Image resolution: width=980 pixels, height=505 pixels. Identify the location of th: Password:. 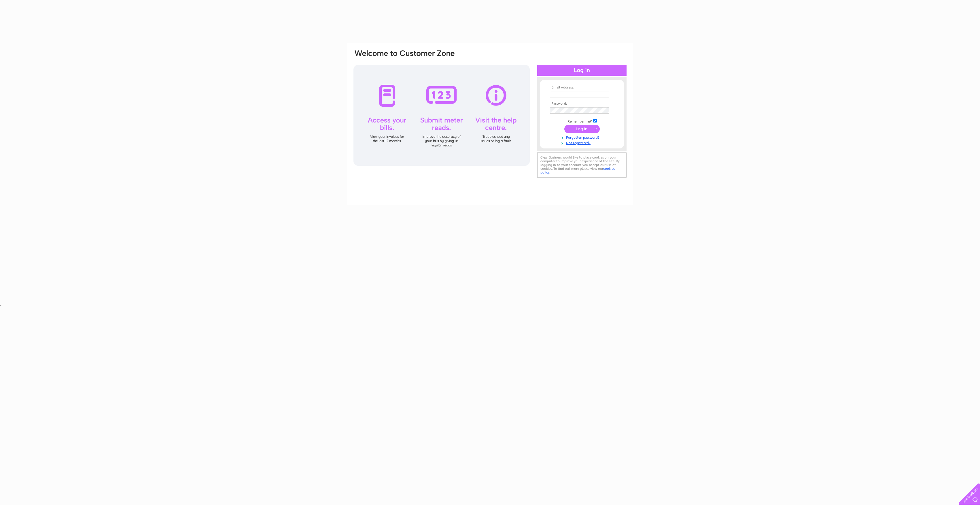
(582, 104).